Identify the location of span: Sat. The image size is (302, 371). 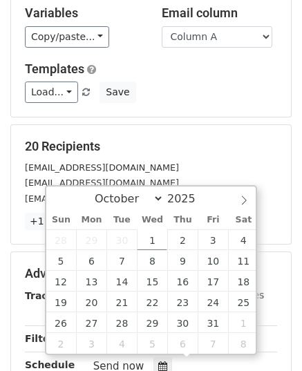
(243, 220).